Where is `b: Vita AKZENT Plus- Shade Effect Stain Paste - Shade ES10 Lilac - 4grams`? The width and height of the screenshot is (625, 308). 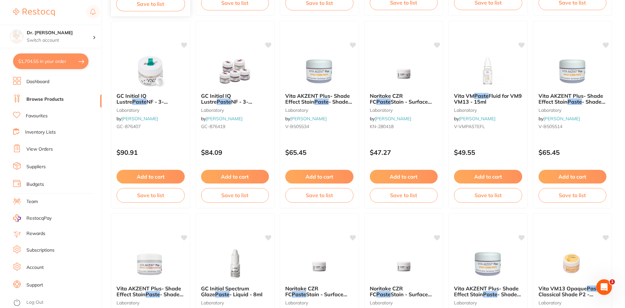 b: Vita AKZENT Plus- Shade Effect Stain Paste - Shade ES10 Lilac - 4grams is located at coordinates (150, 292).